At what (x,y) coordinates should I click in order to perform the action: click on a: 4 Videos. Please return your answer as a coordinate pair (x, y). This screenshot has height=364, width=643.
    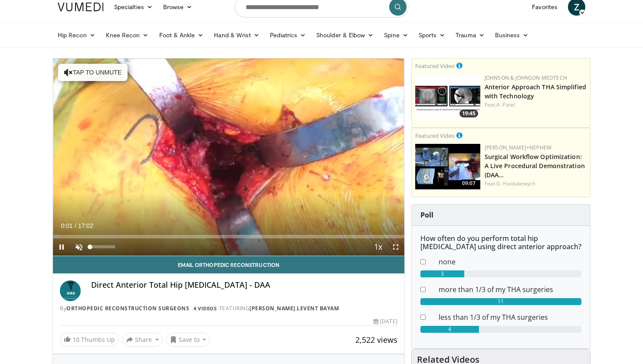
    Looking at the image, I should click on (205, 308).